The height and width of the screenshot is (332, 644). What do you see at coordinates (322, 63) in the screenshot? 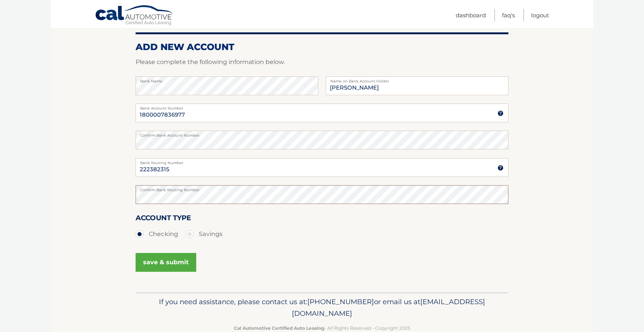
I see `p: Please complete the following information below.` at bounding box center [322, 63].